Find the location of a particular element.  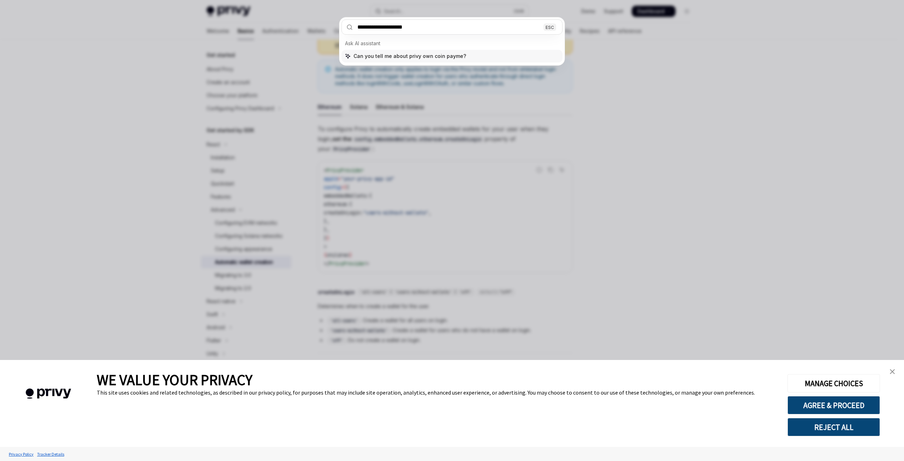

a: close banner is located at coordinates (893, 372).